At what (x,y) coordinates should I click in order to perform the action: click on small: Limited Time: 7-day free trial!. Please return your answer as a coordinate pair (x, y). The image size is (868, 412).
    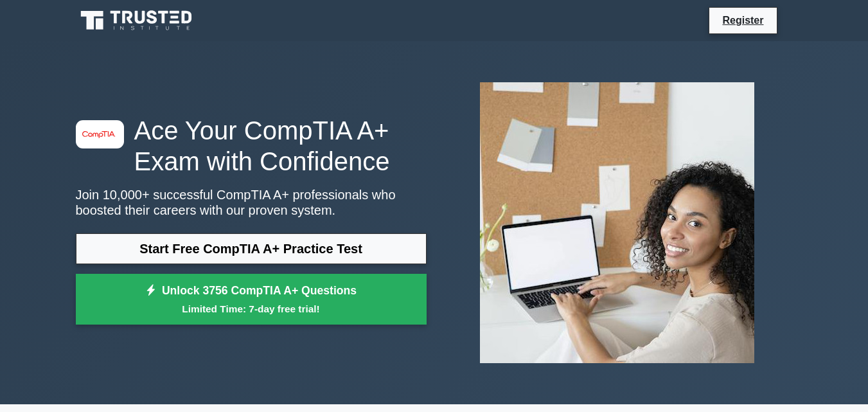
    Looking at the image, I should click on (251, 308).